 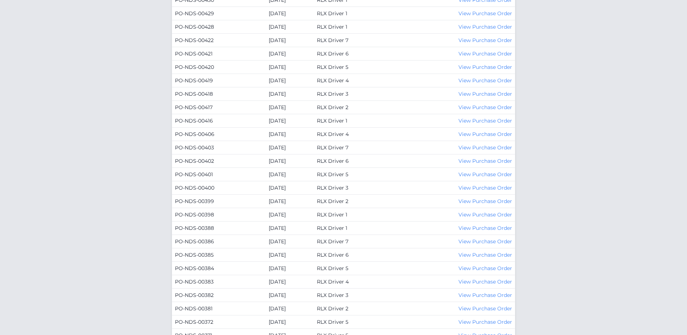 What do you see at coordinates (194, 322) in the screenshot?
I see `a: PO-NDS-00372` at bounding box center [194, 322].